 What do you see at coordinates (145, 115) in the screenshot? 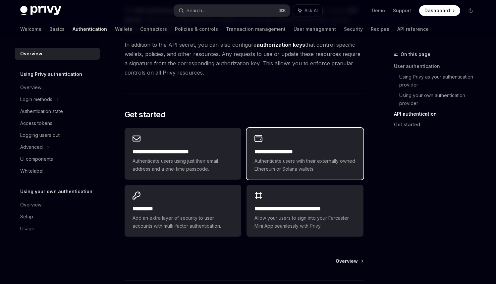
I see `span: Get started` at bounding box center [145, 115].